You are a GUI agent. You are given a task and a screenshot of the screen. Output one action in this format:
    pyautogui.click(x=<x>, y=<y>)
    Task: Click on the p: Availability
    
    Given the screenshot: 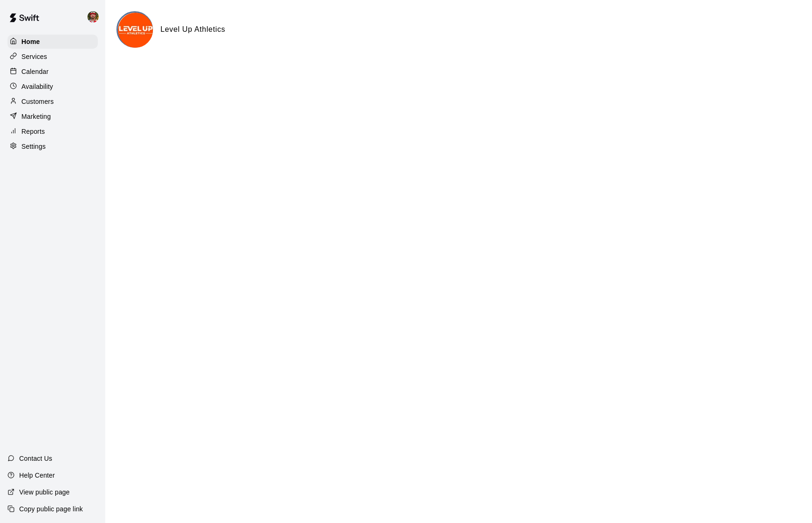 What is the action you would take?
    pyautogui.click(x=37, y=86)
    